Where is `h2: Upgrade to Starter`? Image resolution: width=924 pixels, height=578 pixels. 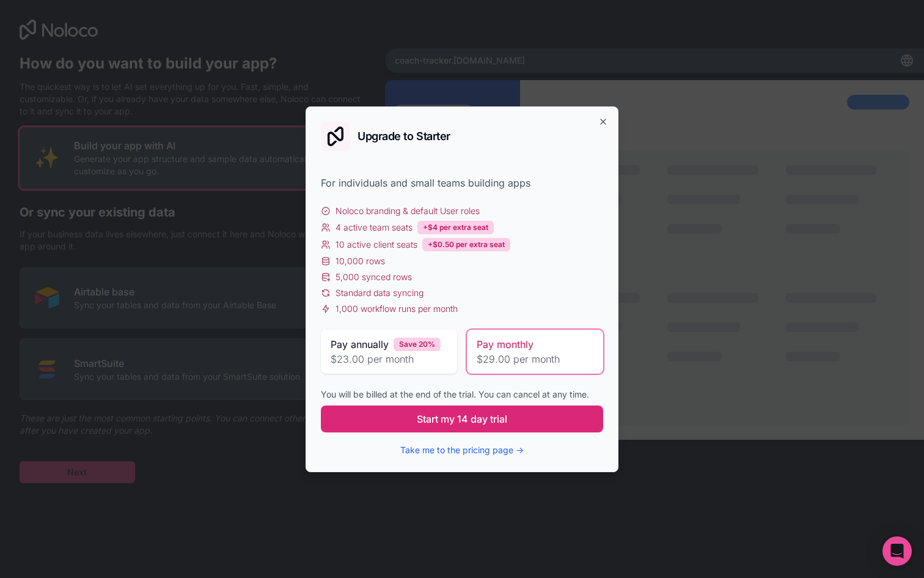 h2: Upgrade to Starter is located at coordinates (404, 136).